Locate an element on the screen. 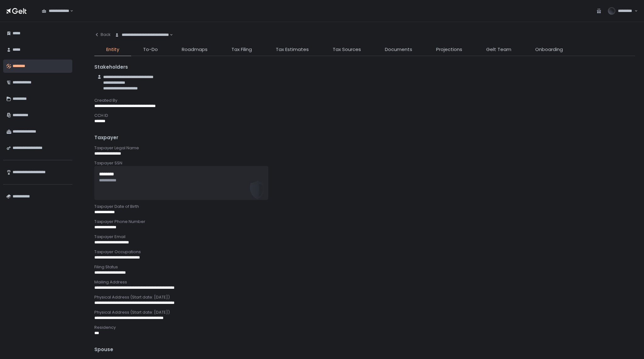 The height and width of the screenshot is (359, 644). span: Documents is located at coordinates (399, 49).